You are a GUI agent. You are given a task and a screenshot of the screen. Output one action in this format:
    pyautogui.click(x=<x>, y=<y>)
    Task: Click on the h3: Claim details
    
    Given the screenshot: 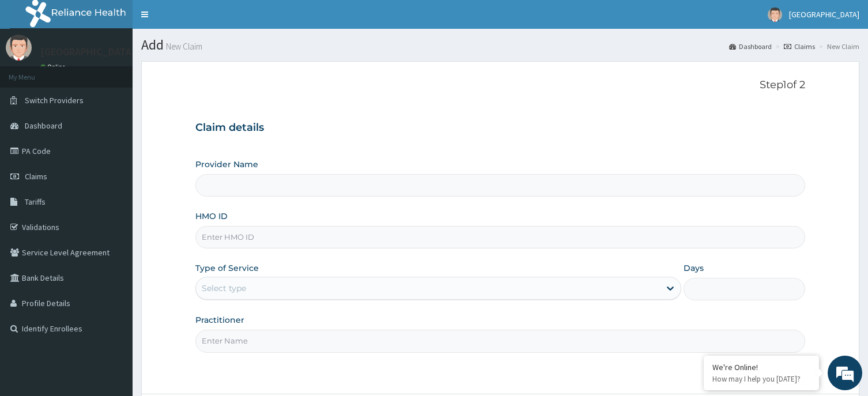 What is the action you would take?
    pyautogui.click(x=500, y=128)
    